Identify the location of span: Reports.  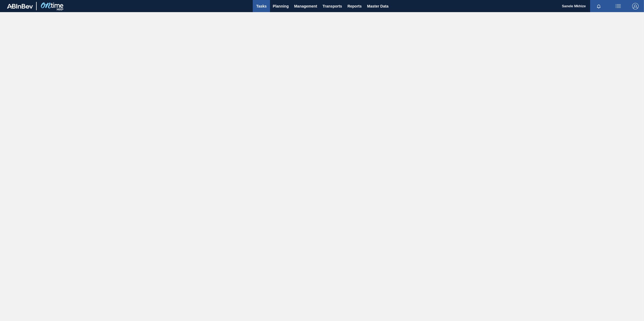
(354, 6).